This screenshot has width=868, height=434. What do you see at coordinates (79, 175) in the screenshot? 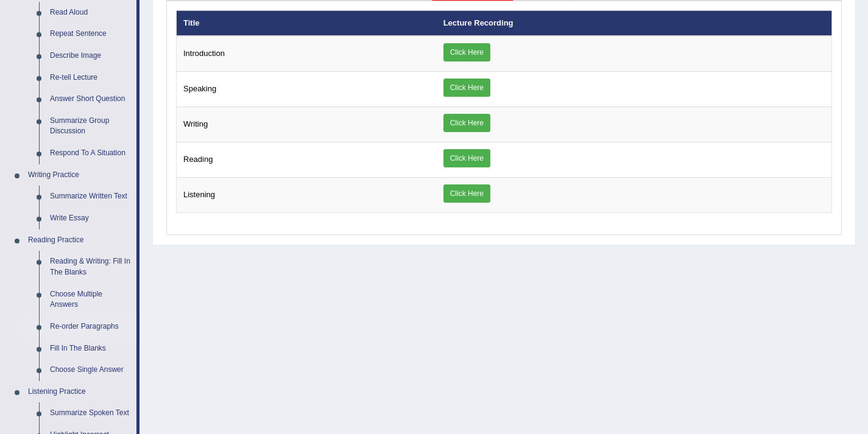
I see `a: Writing Practice` at bounding box center [79, 175].